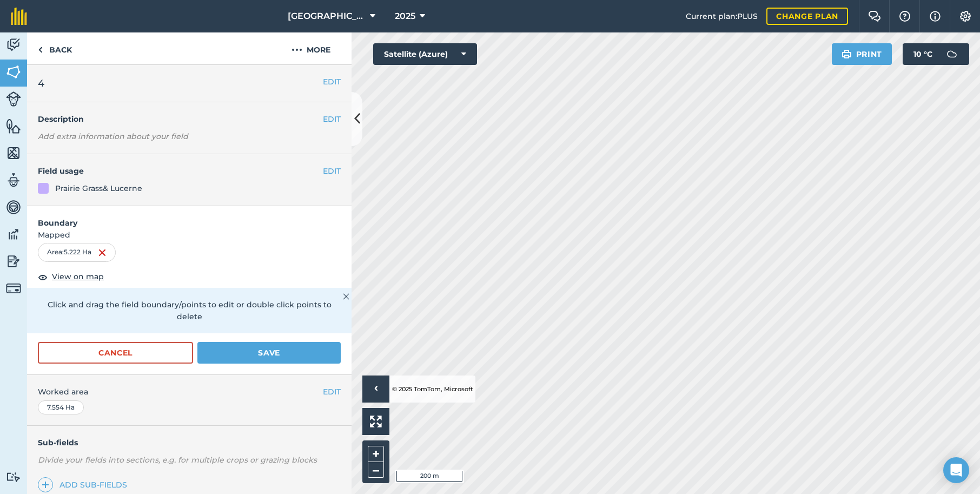  What do you see at coordinates (77, 252) in the screenshot?
I see `div: Area : 5.222 Ha` at bounding box center [77, 252].